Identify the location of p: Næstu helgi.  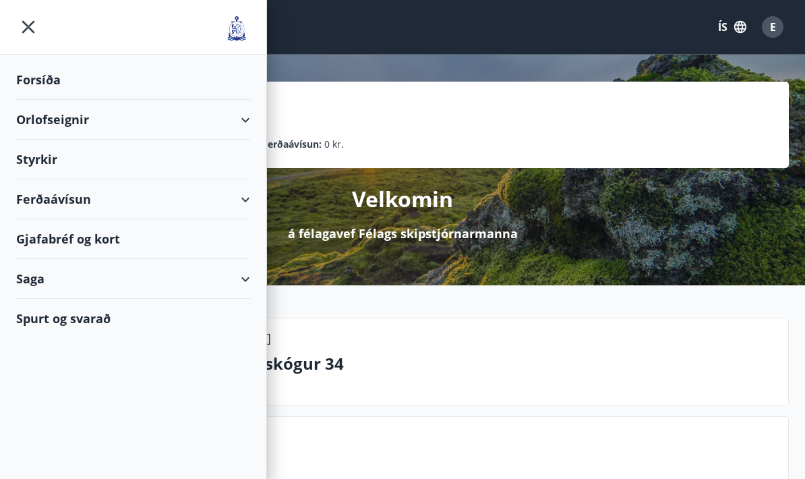
(446, 462).